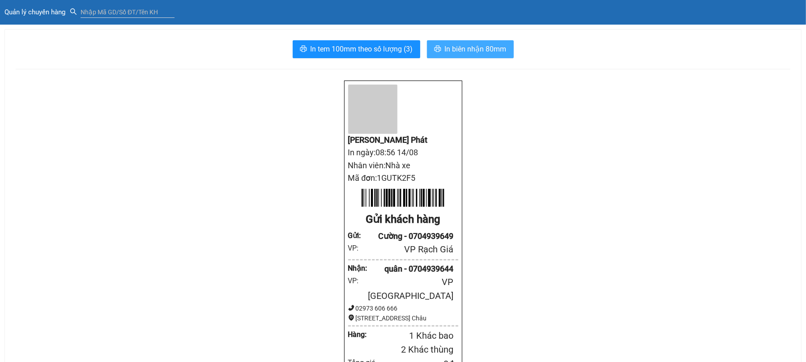  What do you see at coordinates (407, 269) in the screenshot?
I see `div: quân - 0704939644` at bounding box center [407, 269].